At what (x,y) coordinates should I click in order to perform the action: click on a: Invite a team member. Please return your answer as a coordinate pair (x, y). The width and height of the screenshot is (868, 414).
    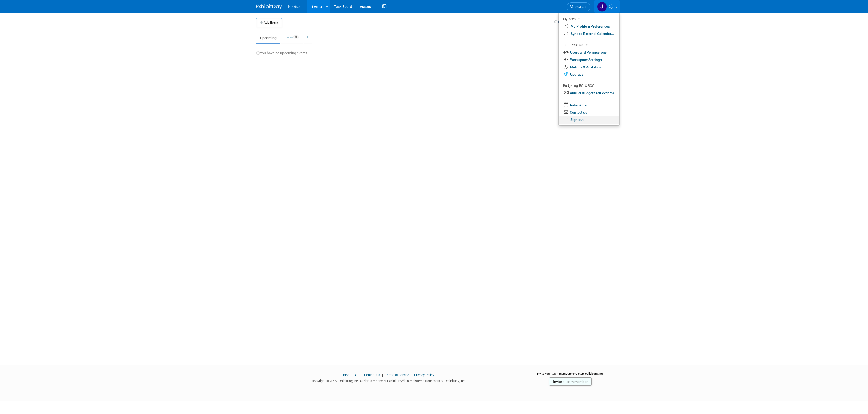
    Looking at the image, I should click on (570, 382).